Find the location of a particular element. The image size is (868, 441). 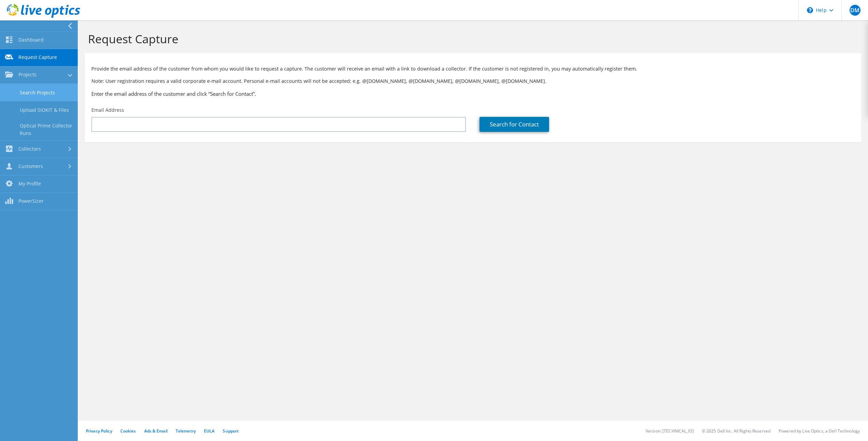

label: Email Address is located at coordinates (107, 110).